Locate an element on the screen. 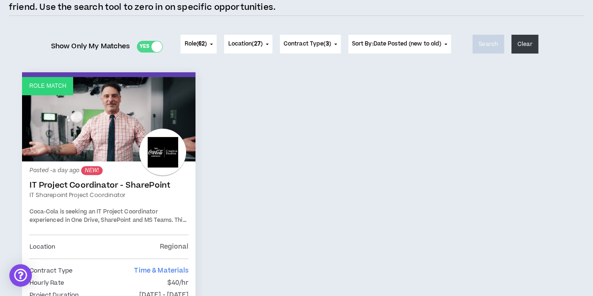 The width and height of the screenshot is (593, 296). button: Role(62) is located at coordinates (198, 44).